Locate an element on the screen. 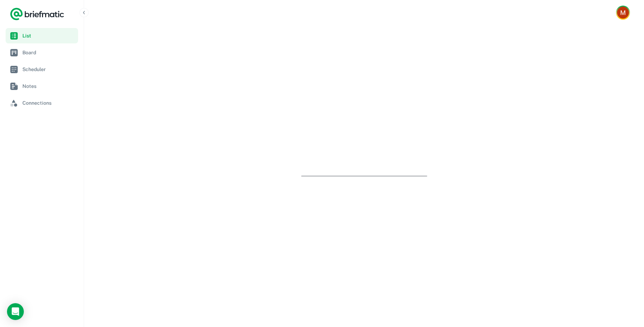 The width and height of the screenshot is (644, 327). a: Logo is located at coordinates (37, 14).